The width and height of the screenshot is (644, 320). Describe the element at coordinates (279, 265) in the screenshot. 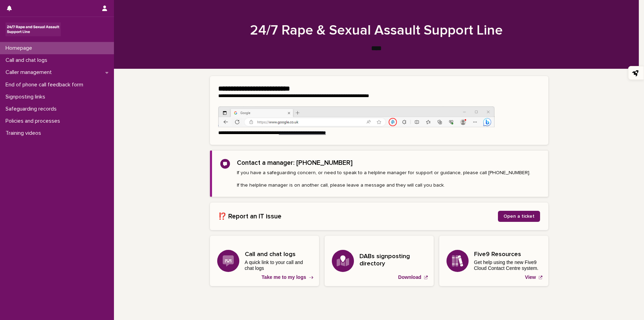

I see `p: A quick link to your call and chat logs` at that location.